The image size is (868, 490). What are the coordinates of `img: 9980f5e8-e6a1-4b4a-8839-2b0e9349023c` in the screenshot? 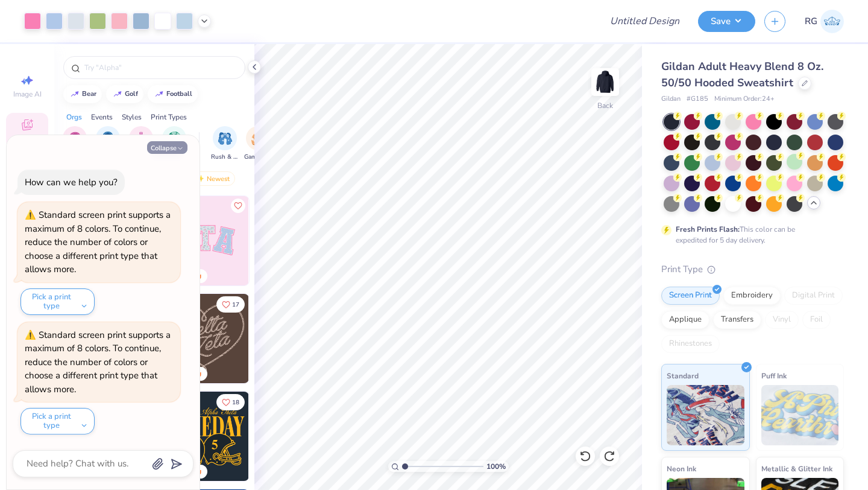 It's located at (204, 241).